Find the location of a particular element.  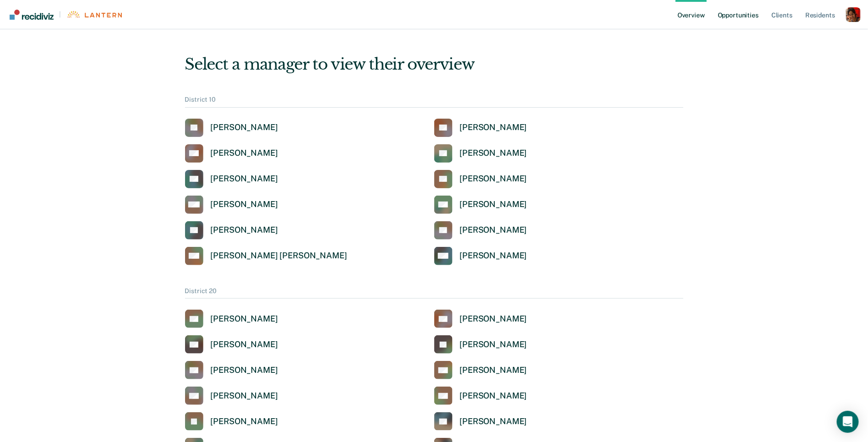

div: Select a manager to view their overview is located at coordinates (434, 64).